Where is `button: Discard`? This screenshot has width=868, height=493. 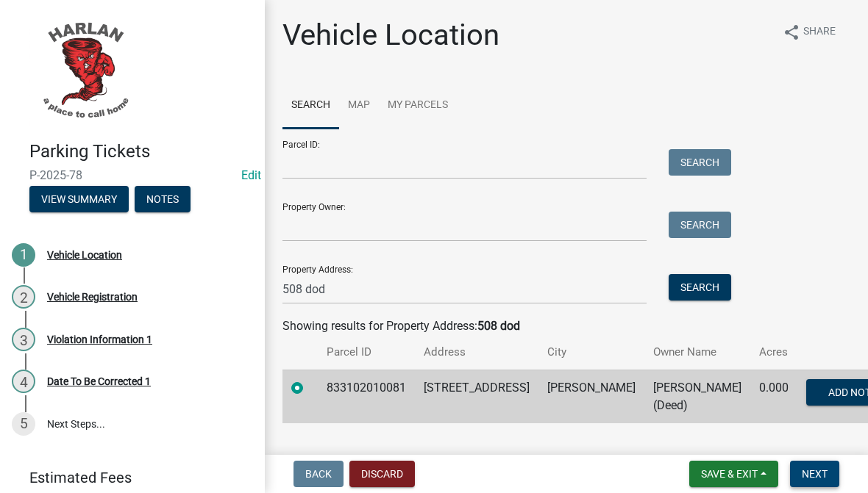
button: Discard is located at coordinates (382, 474).